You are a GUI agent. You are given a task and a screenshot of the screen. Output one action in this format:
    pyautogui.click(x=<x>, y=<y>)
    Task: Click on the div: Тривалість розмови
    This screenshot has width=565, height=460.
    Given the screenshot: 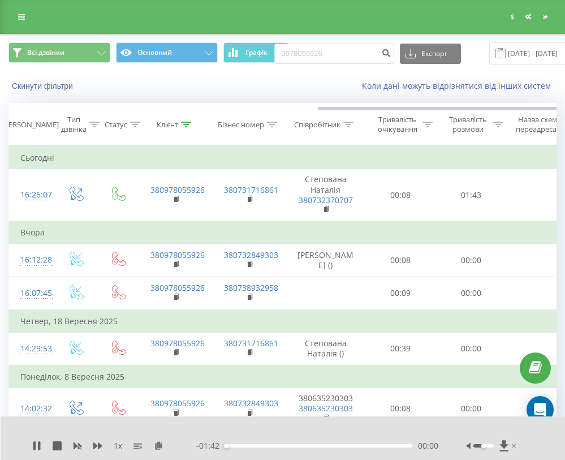 What is the action you would take?
    pyautogui.click(x=467, y=124)
    